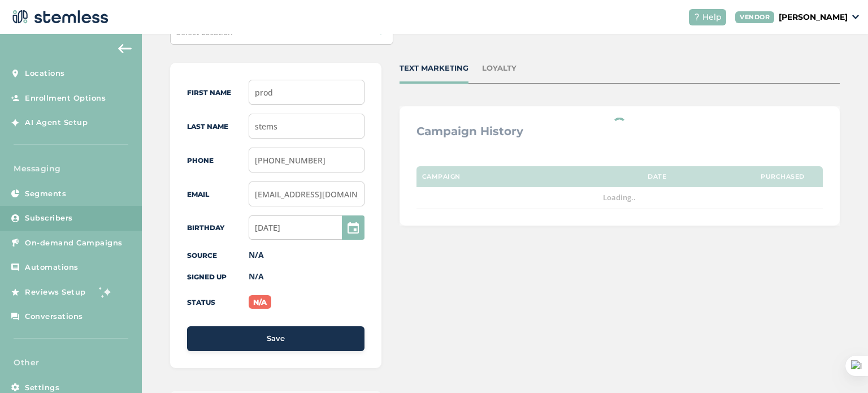 Image resolution: width=868 pixels, height=393 pixels. Describe the element at coordinates (201, 302) in the screenshot. I see `label: Status` at that location.